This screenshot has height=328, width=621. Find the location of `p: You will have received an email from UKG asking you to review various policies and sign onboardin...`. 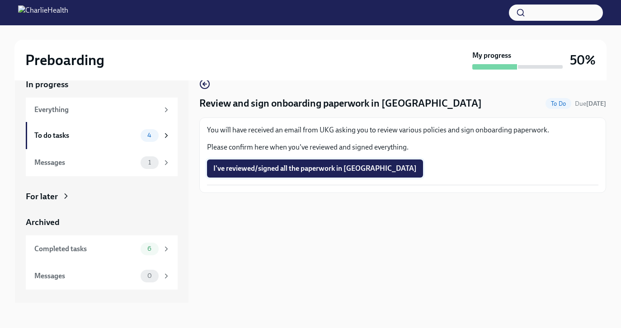

p: You will have received an email from UKG asking you to review various policies and sign onboardin... is located at coordinates (403, 130).